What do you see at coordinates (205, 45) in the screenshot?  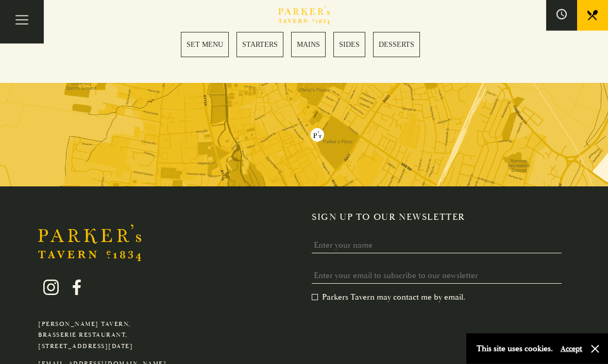 I see `a: 1 / 5` at bounding box center [205, 45].